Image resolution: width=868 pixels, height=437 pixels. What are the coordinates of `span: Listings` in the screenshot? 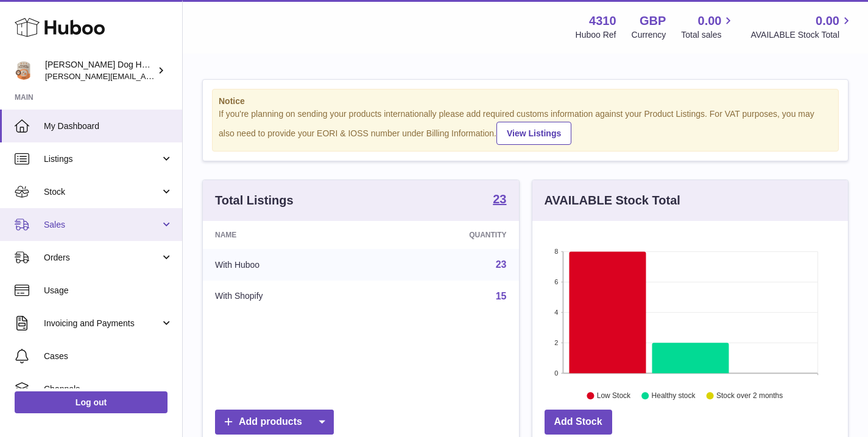 It's located at (102, 159).